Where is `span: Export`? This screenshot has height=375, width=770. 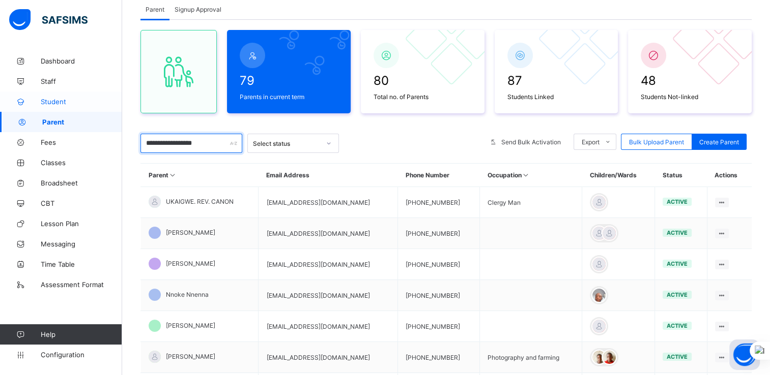 span: Export is located at coordinates (590, 142).